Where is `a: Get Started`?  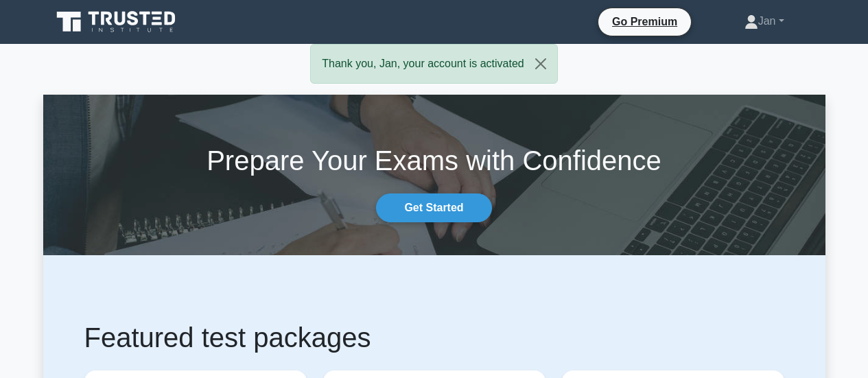
a: Get Started is located at coordinates (433, 208).